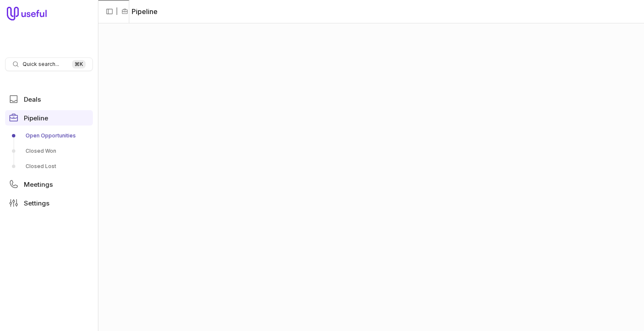 This screenshot has height=331, width=644. I want to click on kbd: ⌘ K, so click(78, 64).